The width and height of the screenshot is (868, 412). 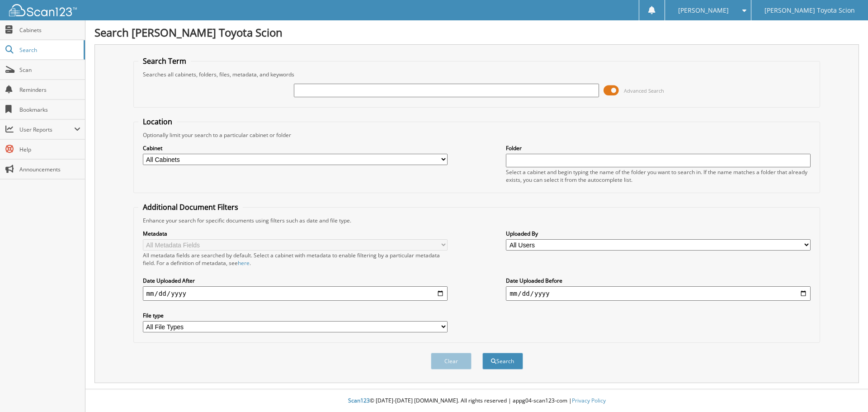 I want to click on span: Scan, so click(x=50, y=70).